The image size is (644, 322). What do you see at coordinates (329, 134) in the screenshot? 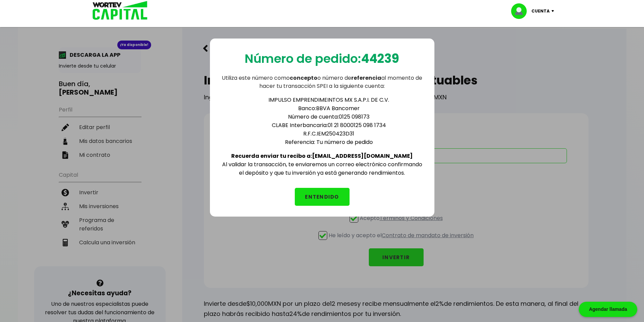
I see `li: R.F.C. IEM250423D31` at bounding box center [329, 134].